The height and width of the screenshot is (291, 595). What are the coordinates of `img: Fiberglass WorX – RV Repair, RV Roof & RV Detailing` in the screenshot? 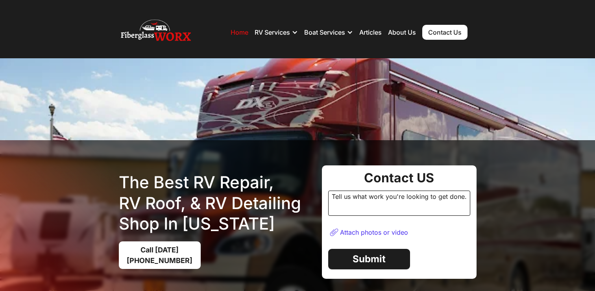 It's located at (156, 32).